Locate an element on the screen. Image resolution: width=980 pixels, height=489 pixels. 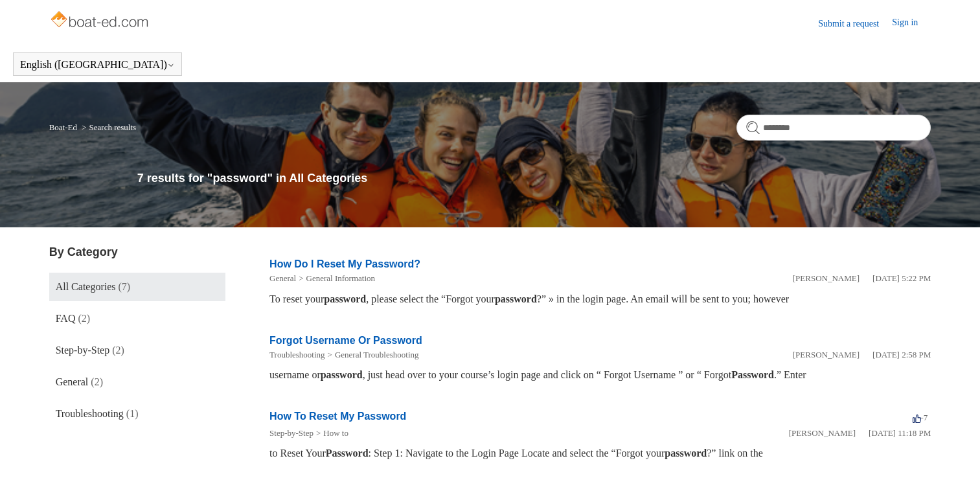
div: username or , just head over to your course’s login page and click on “ Forgot Username ” or “ Fo... is located at coordinates (600, 375).